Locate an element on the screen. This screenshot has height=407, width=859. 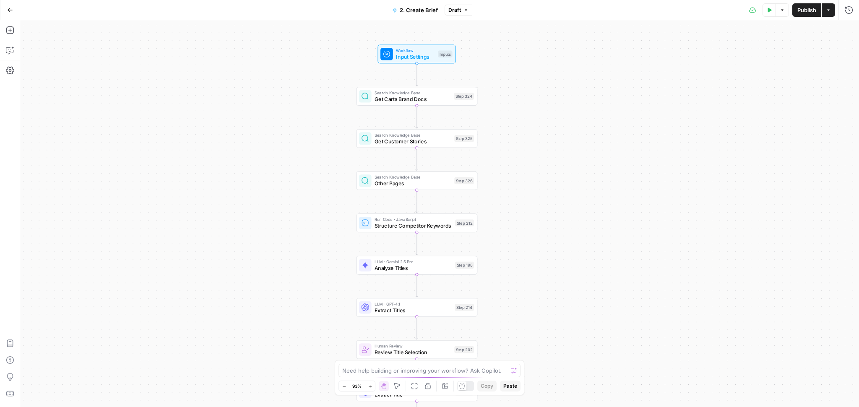
div: Step 324 is located at coordinates (464, 96).